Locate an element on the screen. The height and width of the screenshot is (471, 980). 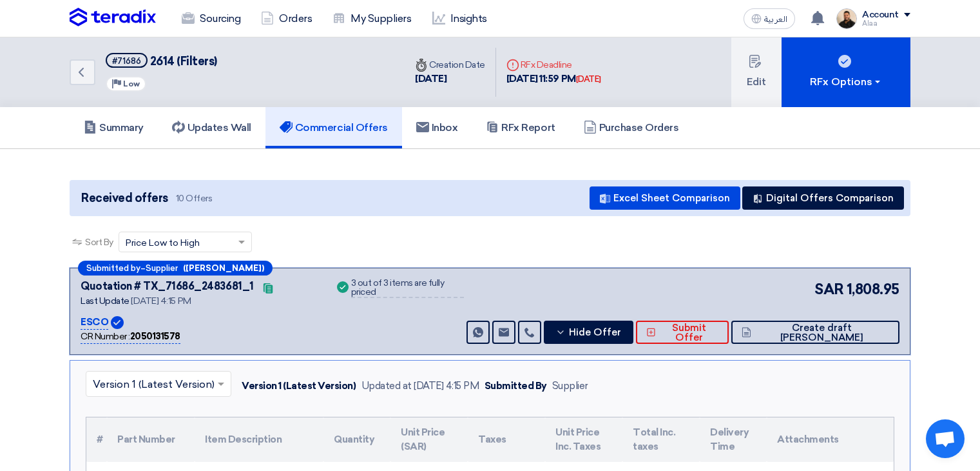
th: Unit Price (SAR) is located at coordinates (429, 439).